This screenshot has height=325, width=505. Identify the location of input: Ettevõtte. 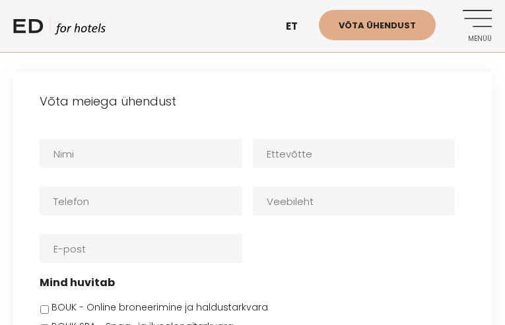
(354, 154).